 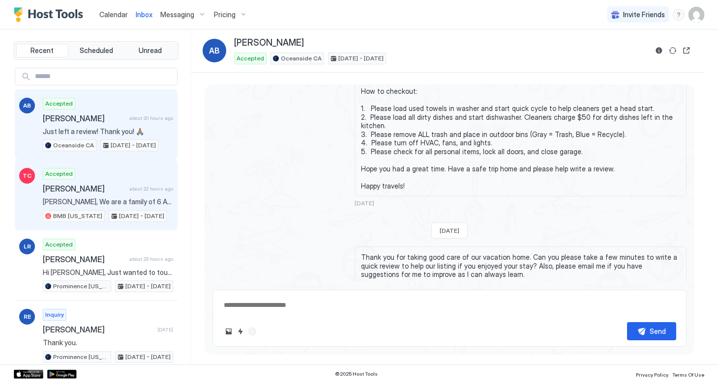 What do you see at coordinates (240, 332) in the screenshot?
I see `button: Quick reply` at bounding box center [240, 332].